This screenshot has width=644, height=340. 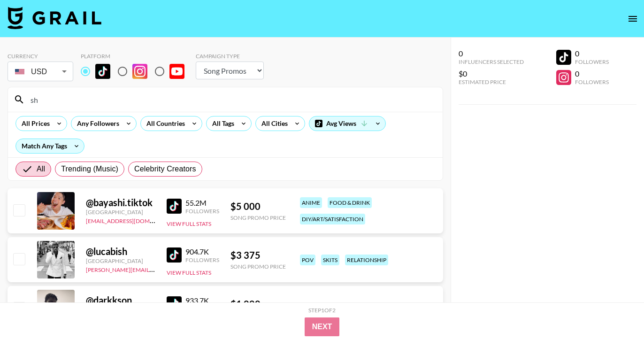 I want to click on div: USD, so click(x=40, y=71).